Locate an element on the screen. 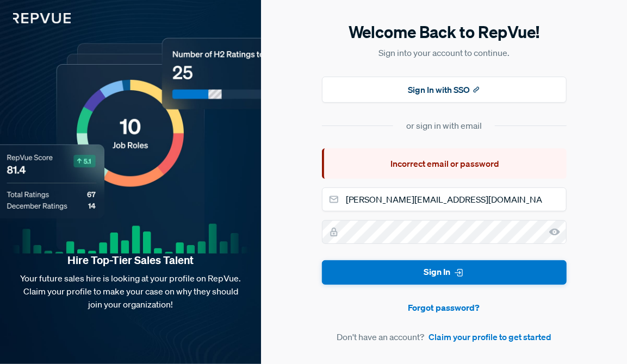 This screenshot has height=364, width=627. div: Incorrect email or password is located at coordinates (444, 164).